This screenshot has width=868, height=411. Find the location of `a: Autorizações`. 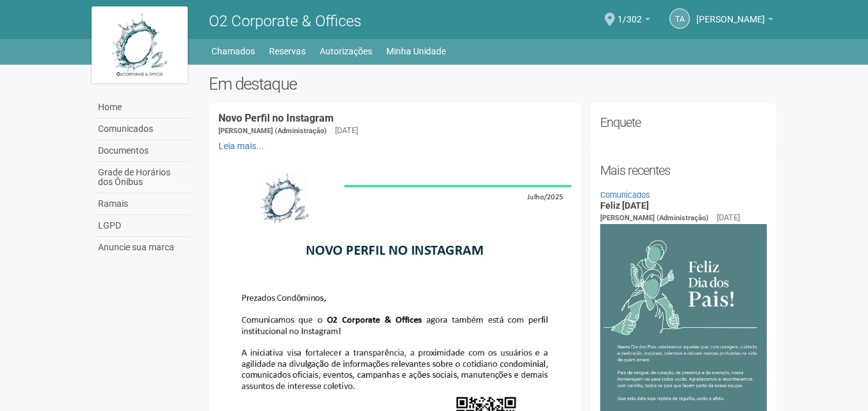

a: Autorizações is located at coordinates (346, 51).